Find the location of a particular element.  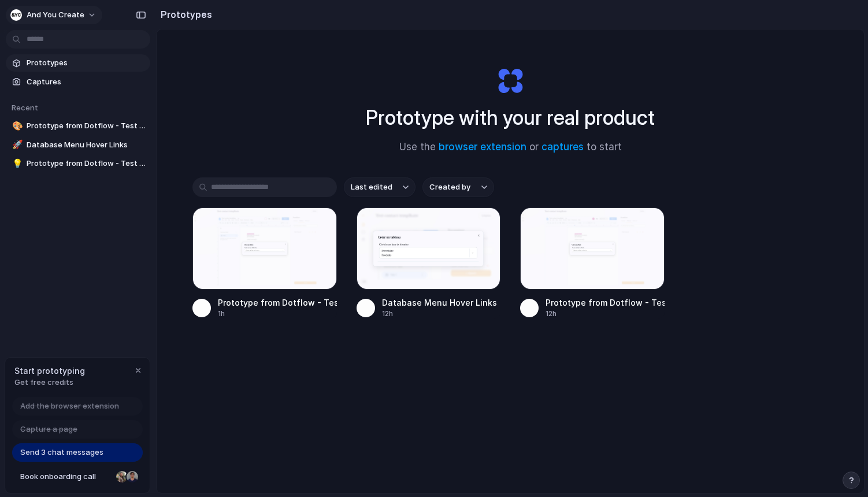

span: Book onboarding call is located at coordinates (66, 477).